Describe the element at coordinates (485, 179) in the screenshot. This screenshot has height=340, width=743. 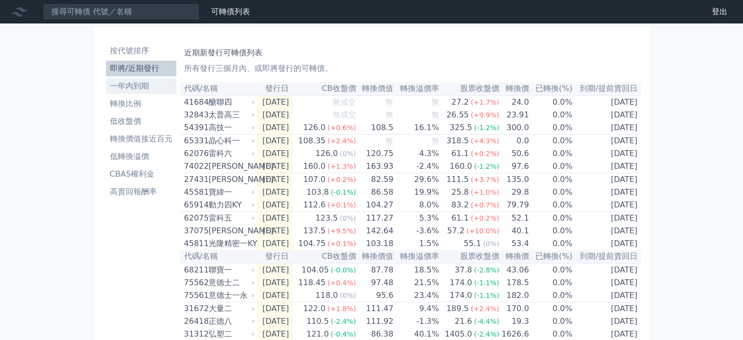
I see `span: (+3.7%)` at that location.